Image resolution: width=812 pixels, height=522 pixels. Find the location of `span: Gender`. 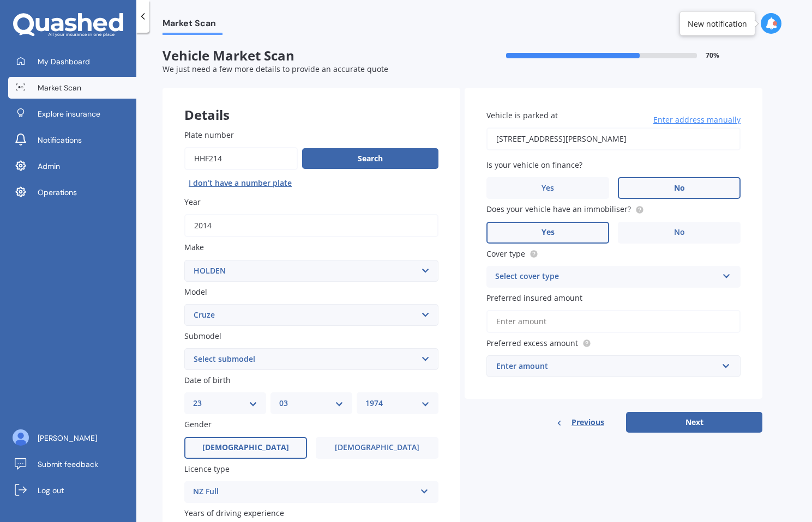

span: Gender is located at coordinates (198, 425).